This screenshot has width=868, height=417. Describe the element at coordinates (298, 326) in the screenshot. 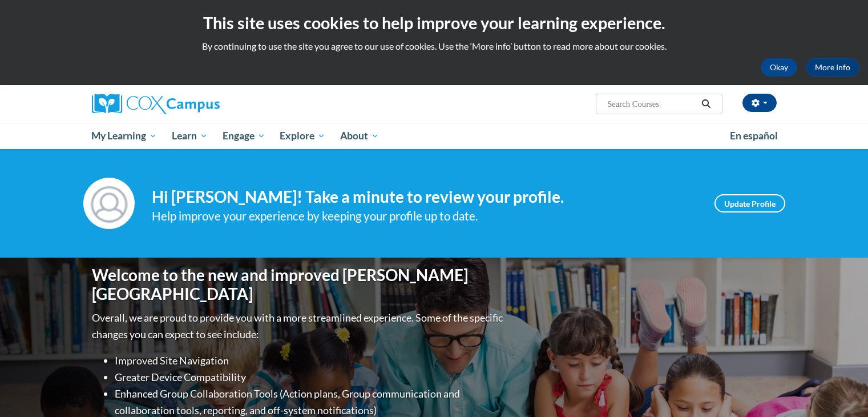

I see `p: Overall, we are proud to provide you with a more streamlined experience. Some of the specific cha...` at that location.